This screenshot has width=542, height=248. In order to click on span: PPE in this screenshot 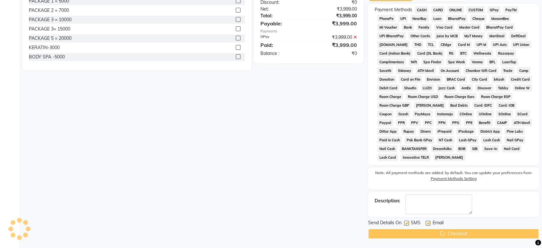, I will do `click(469, 122)`.